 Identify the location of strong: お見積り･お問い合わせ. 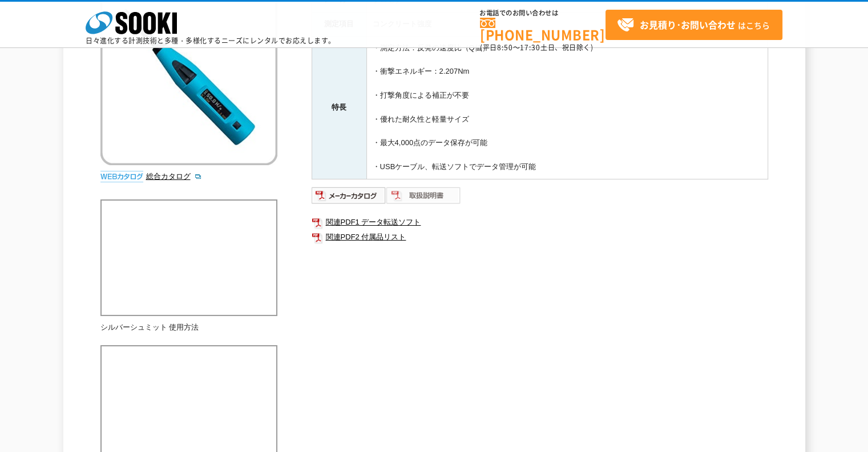
(688, 25).